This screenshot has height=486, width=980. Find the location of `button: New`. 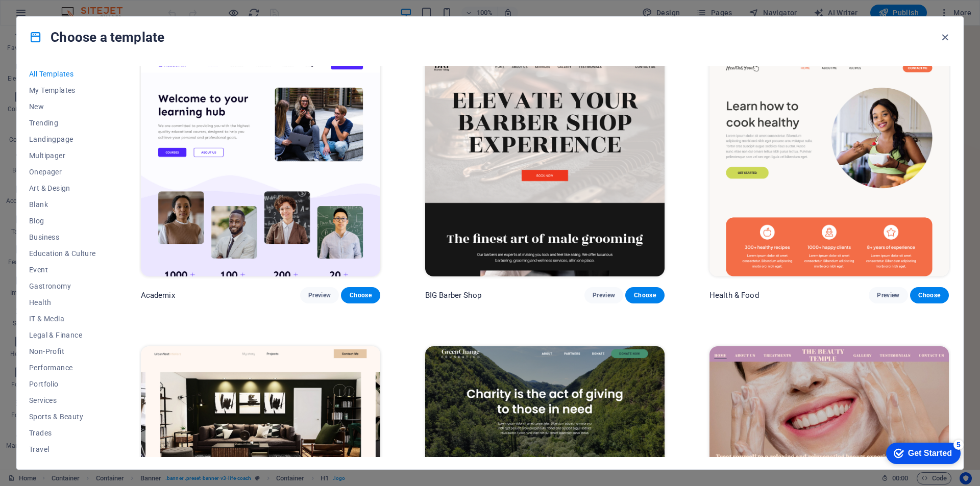

button: New is located at coordinates (62, 107).